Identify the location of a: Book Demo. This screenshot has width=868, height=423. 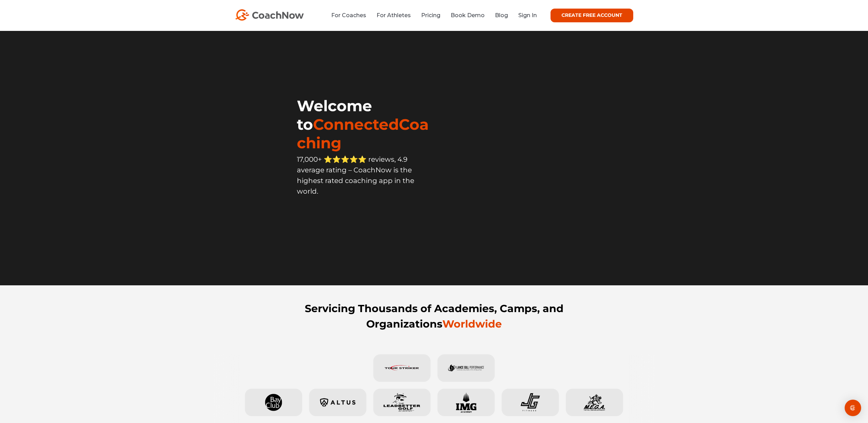
(467, 15).